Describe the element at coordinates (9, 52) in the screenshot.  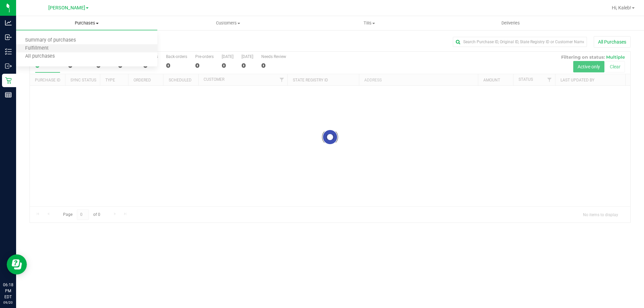
I see `inline-svg: Inventory` at that location.